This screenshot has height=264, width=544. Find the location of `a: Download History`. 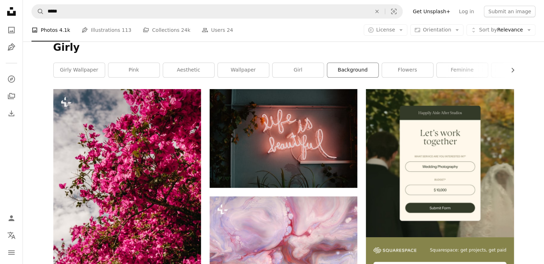

a: Download History is located at coordinates (11, 113).